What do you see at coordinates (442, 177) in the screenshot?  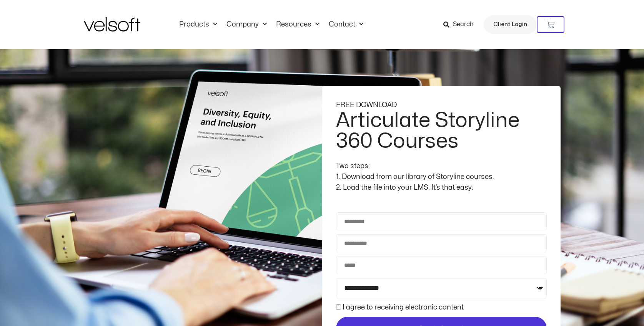 I see `div: 1. Download from our library of Storyline courses.` at bounding box center [442, 177].